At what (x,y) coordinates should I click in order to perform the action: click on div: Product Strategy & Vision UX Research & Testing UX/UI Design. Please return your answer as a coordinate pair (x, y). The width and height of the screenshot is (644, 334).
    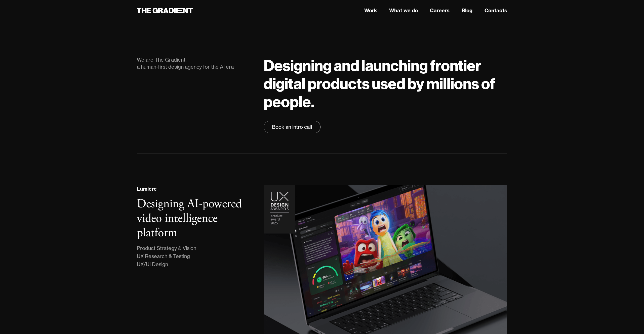
    Looking at the image, I should click on (166, 256).